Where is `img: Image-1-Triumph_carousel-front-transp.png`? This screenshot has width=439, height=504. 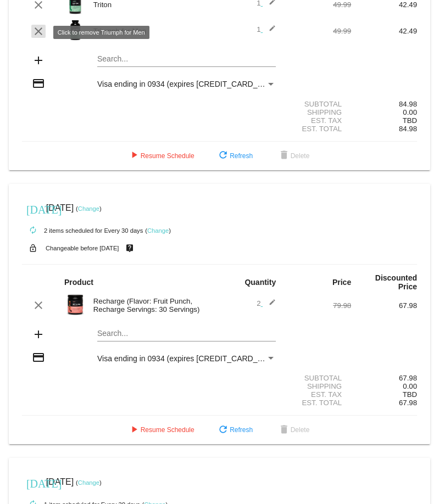
img: Image-1-Triumph_carousel-front-transp.png is located at coordinates (75, 30).